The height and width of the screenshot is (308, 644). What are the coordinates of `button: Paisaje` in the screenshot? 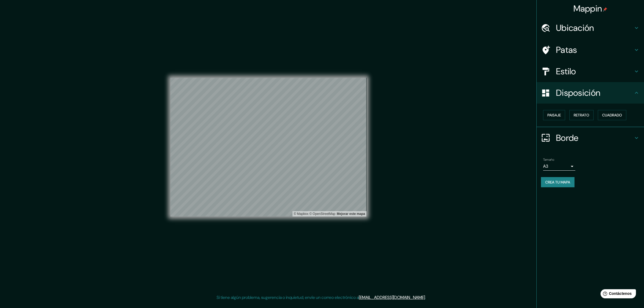 It's located at (554, 115).